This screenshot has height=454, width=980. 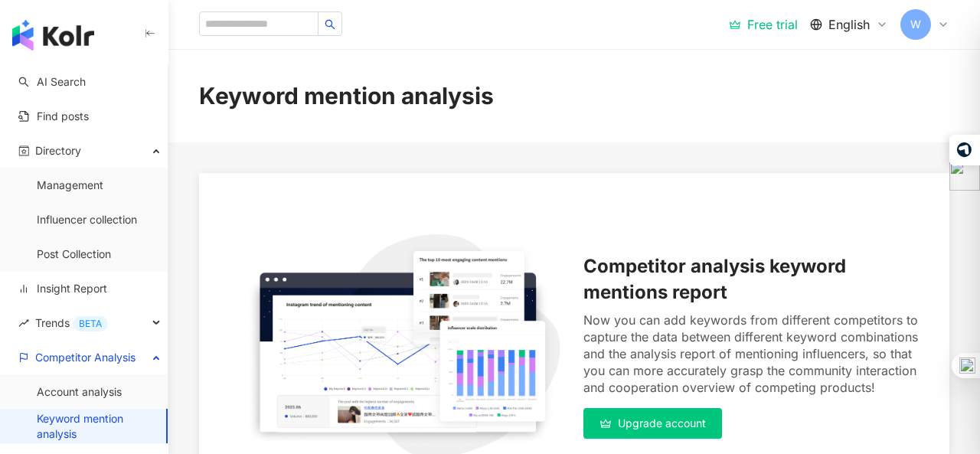 What do you see at coordinates (87, 220) in the screenshot?
I see `a: Influencer collection` at bounding box center [87, 220].